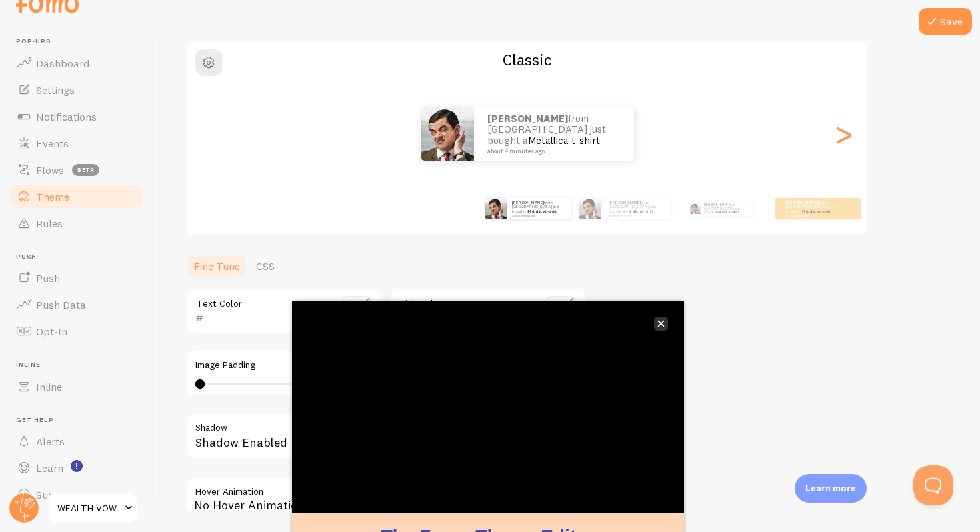  I want to click on span: Theme, so click(53, 197).